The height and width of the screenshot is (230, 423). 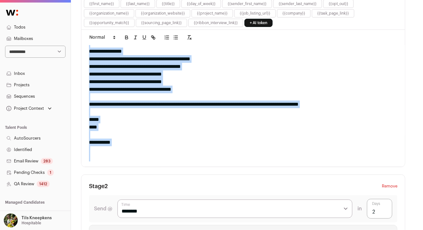 What do you see at coordinates (247, 4) in the screenshot?
I see `button: {{sender_first_name}}` at bounding box center [247, 4].